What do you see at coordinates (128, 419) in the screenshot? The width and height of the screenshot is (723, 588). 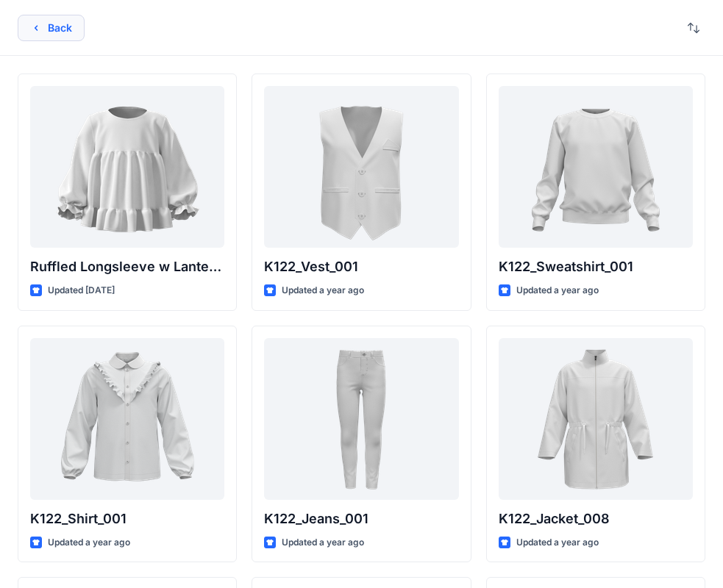 I see `a: K122_Shirt_001` at bounding box center [128, 419].